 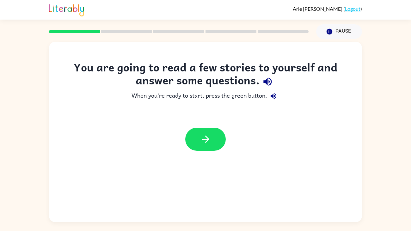 What do you see at coordinates (353, 9) in the screenshot?
I see `a: Logout` at bounding box center [353, 9].